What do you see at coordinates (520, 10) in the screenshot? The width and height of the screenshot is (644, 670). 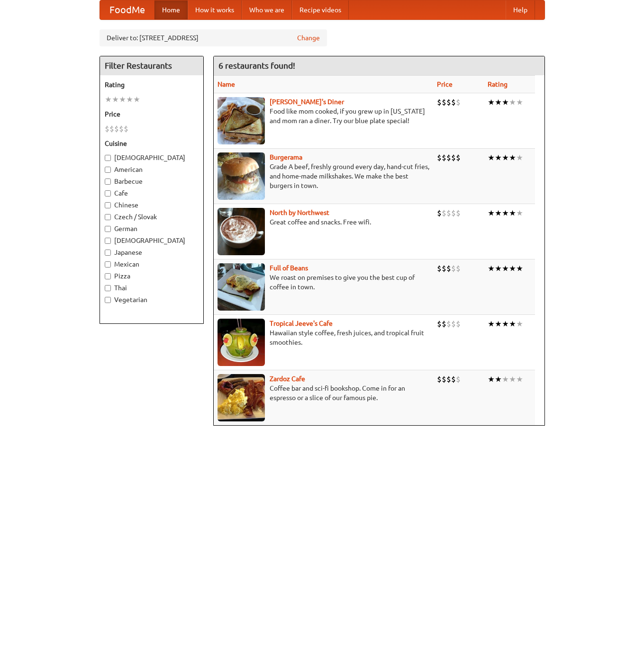 I see `a: Help` at bounding box center [520, 10].